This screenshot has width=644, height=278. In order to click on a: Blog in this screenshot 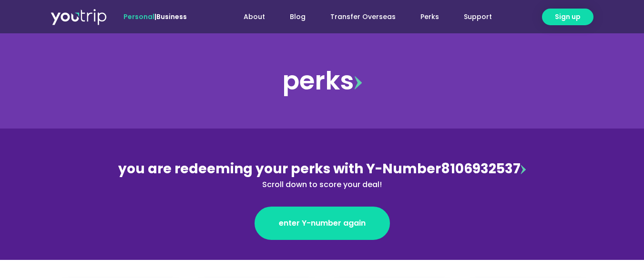, I will do `click(297, 17)`.